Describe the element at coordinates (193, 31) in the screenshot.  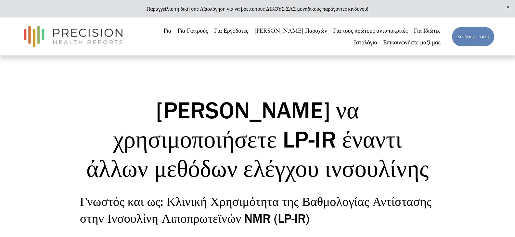
I see `font: Για Γιατρούς` at that location.